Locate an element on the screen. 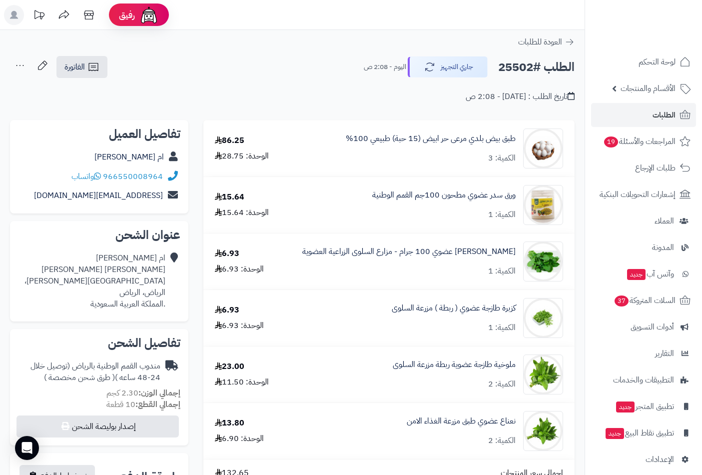 The height and width of the screenshot is (475, 702). span: إشعارات التحويلات البنكية is located at coordinates (638, 194).